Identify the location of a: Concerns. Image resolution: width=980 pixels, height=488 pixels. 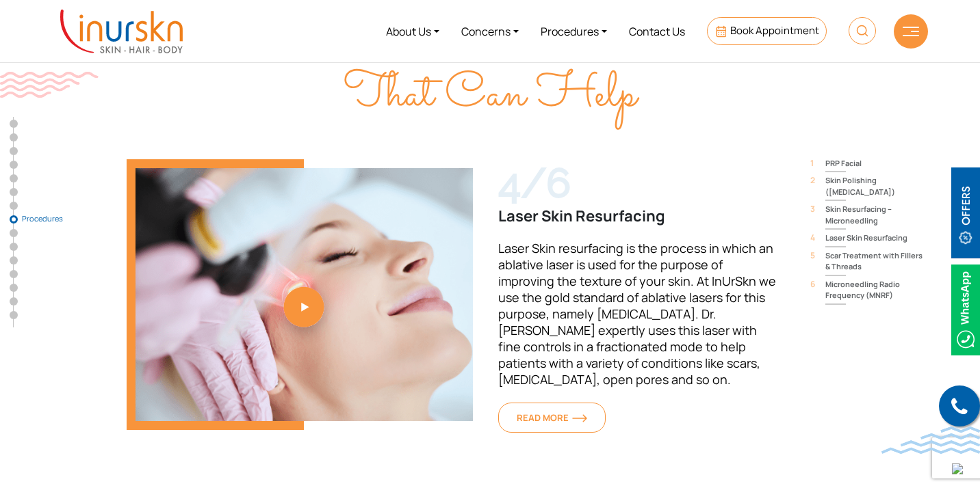
(490, 31).